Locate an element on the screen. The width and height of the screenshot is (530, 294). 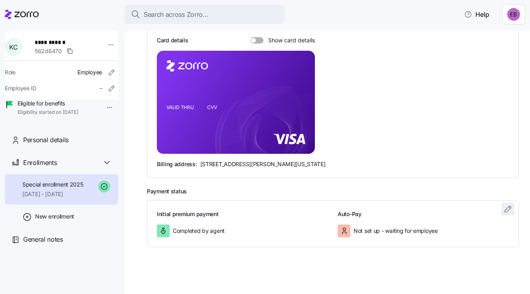
h3: Card details is located at coordinates (172, 40).